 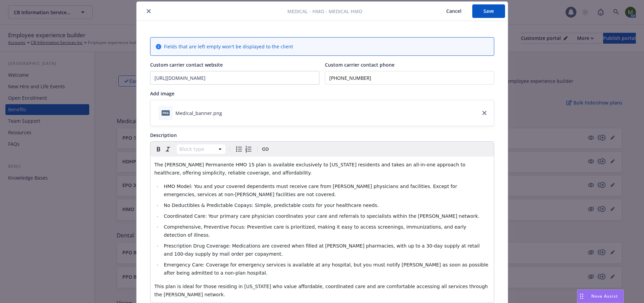 I want to click on button: Numbered list, so click(x=249, y=149).